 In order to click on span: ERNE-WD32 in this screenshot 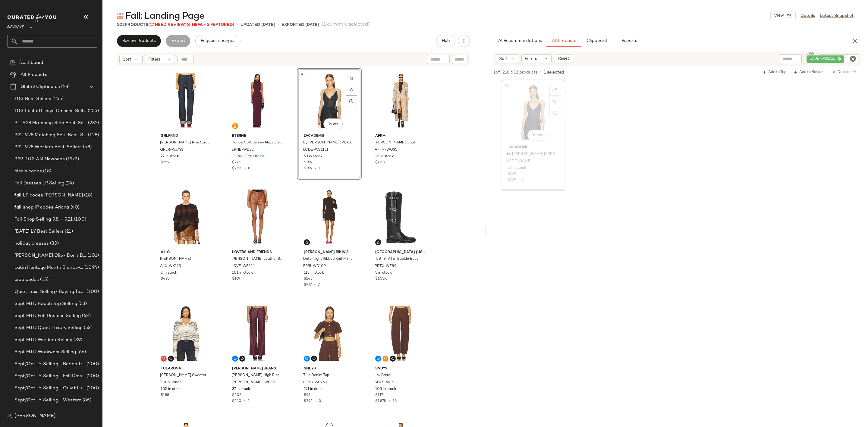, I will do `click(242, 150)`.